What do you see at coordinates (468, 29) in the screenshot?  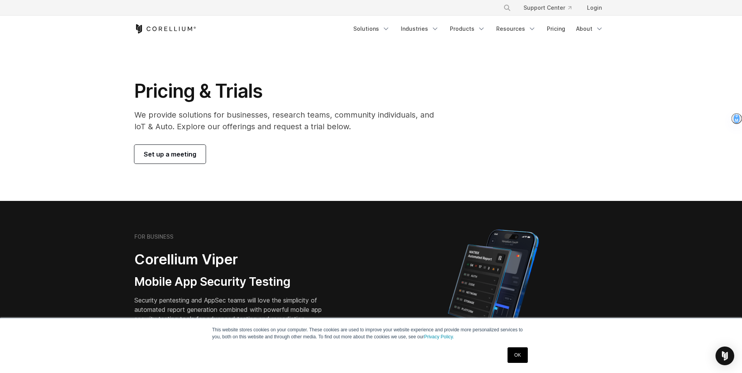 I see `a: Products` at bounding box center [468, 29].